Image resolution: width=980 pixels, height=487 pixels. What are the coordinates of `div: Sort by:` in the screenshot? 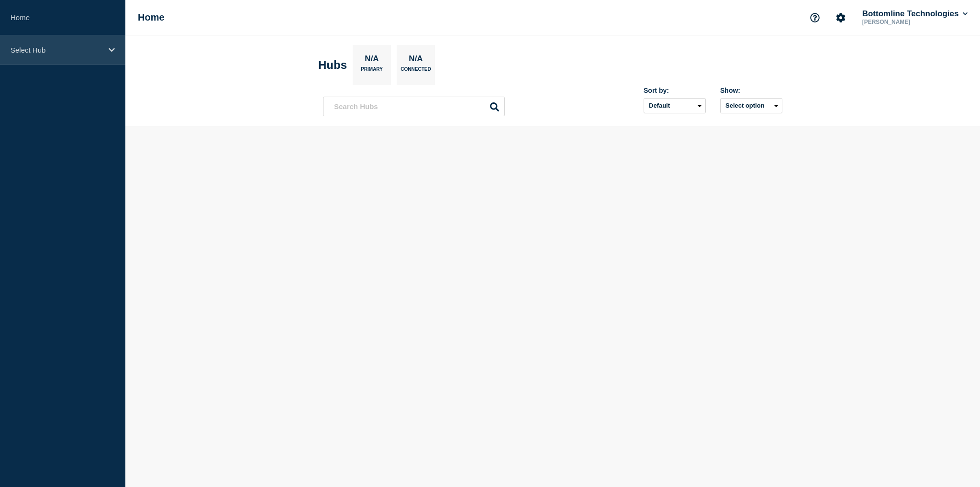 It's located at (674, 91).